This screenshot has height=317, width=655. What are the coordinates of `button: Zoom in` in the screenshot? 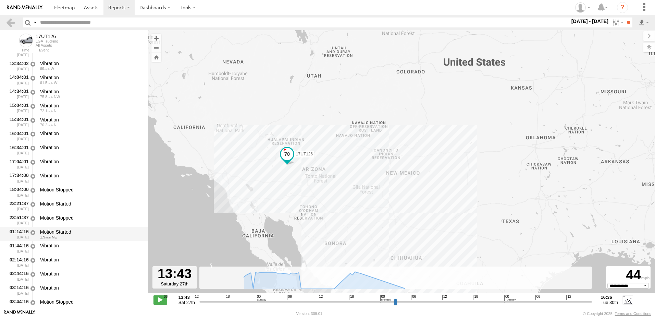 It's located at (156, 38).